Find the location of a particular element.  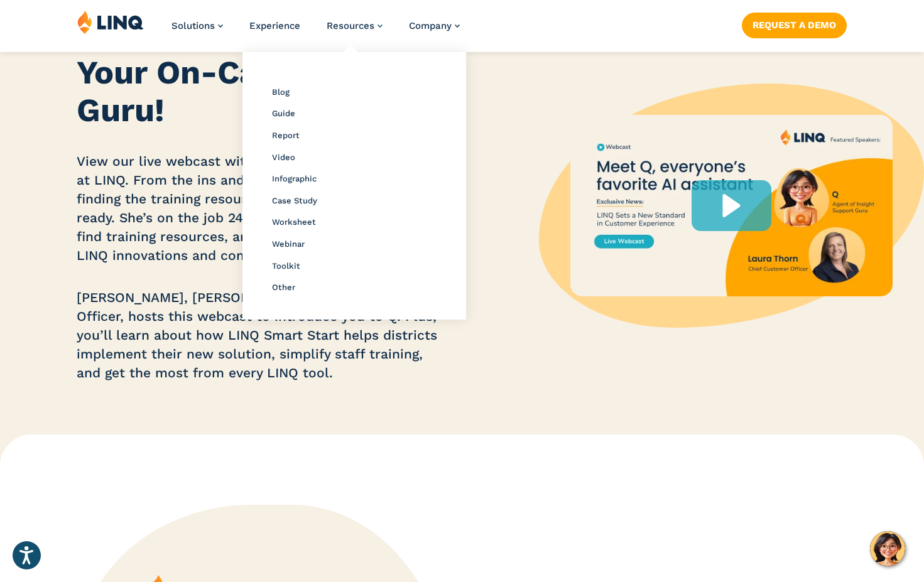

span: Solutions is located at coordinates (193, 25).